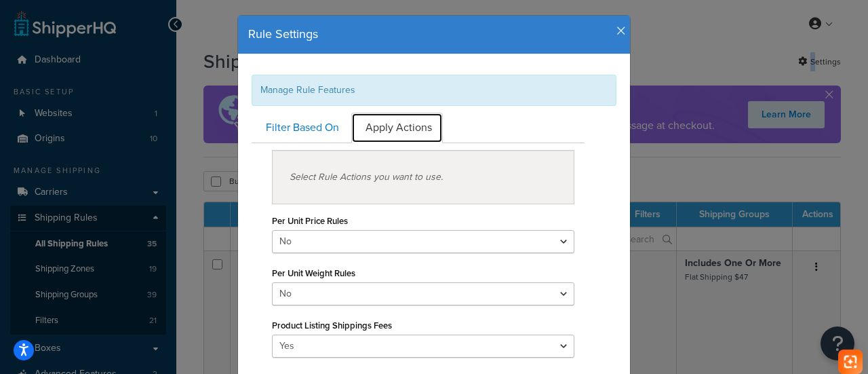  Describe the element at coordinates (423, 177) in the screenshot. I see `div: Select Rule Actions you want to use.` at that location.